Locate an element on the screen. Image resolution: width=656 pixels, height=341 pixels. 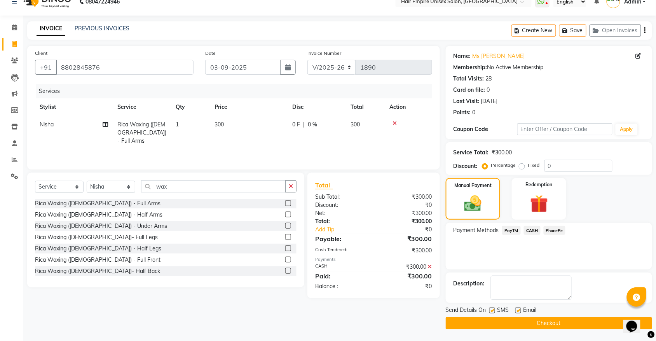
span: 0 F is located at coordinates (296, 124).